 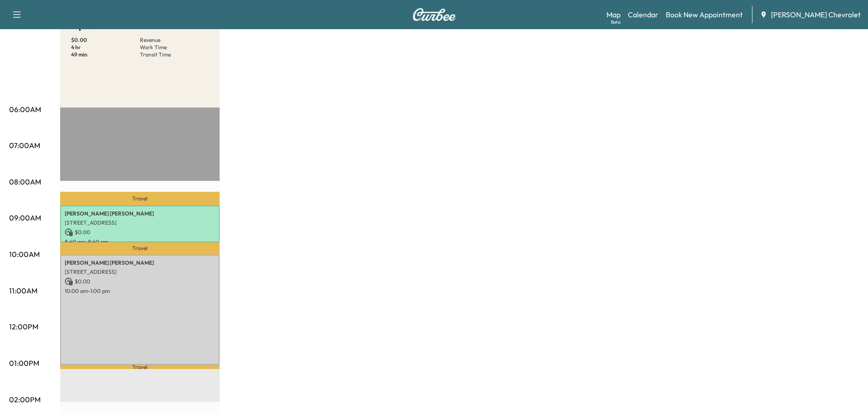 What do you see at coordinates (25, 145) in the screenshot?
I see `p: 07:00AM` at bounding box center [25, 145].